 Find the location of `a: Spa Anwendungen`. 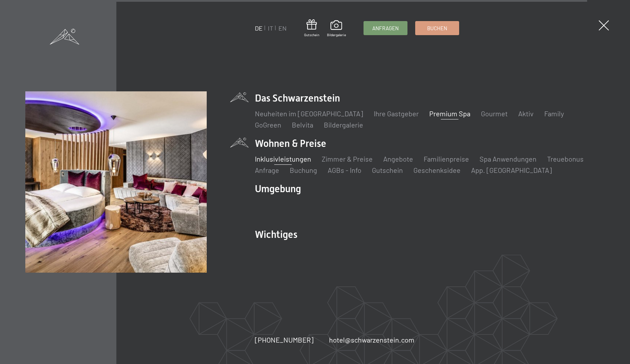

a: Spa Anwendungen is located at coordinates (508, 159).